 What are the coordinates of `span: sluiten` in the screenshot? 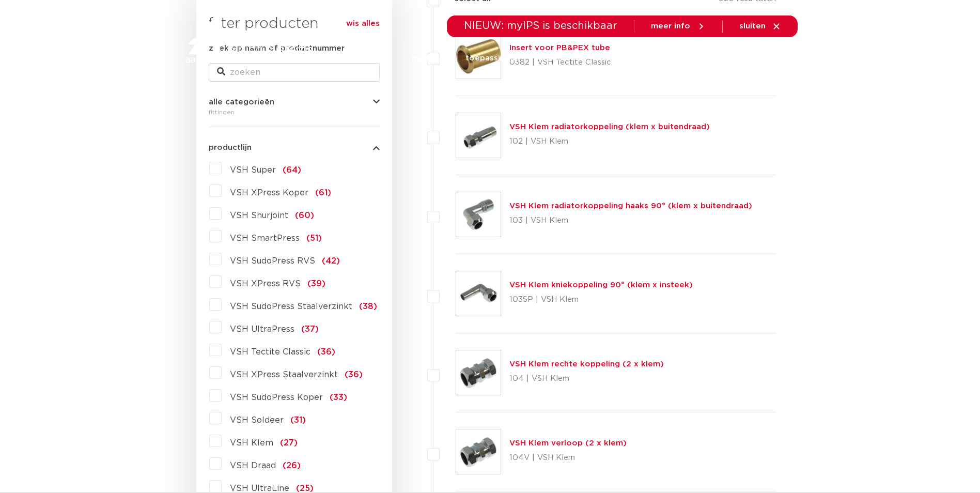 It's located at (752, 26).